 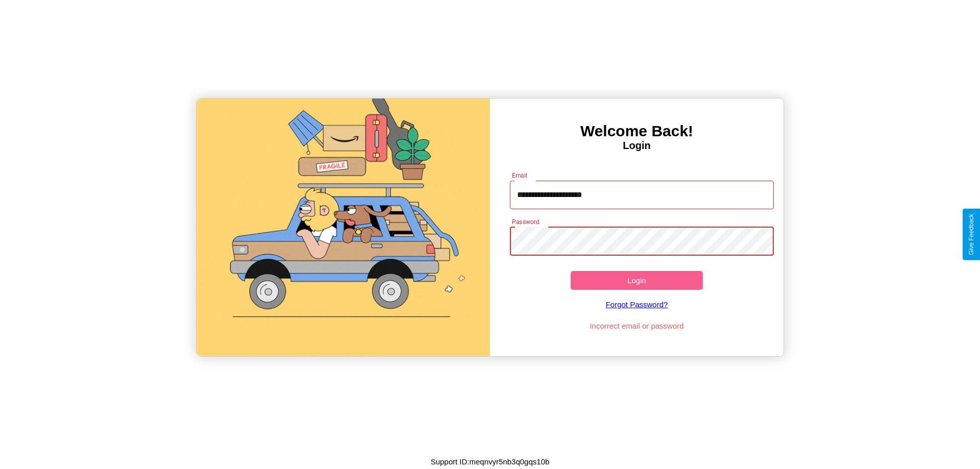 I want to click on a: Forgot Password?, so click(x=637, y=304).